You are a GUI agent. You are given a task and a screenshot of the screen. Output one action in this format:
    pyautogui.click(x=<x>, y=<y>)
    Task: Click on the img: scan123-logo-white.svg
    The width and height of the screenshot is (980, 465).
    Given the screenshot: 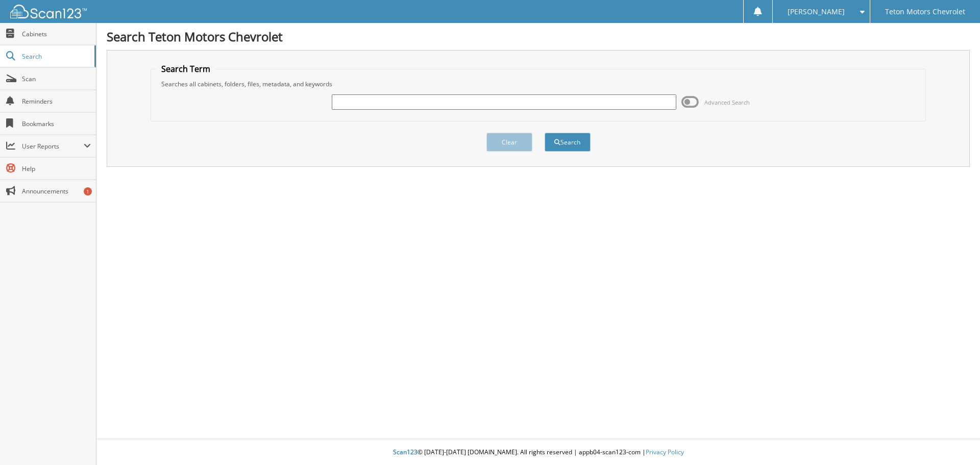 What is the action you would take?
    pyautogui.click(x=48, y=11)
    